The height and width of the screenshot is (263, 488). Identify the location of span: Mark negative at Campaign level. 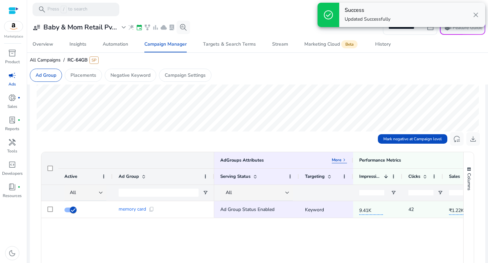
(412, 139).